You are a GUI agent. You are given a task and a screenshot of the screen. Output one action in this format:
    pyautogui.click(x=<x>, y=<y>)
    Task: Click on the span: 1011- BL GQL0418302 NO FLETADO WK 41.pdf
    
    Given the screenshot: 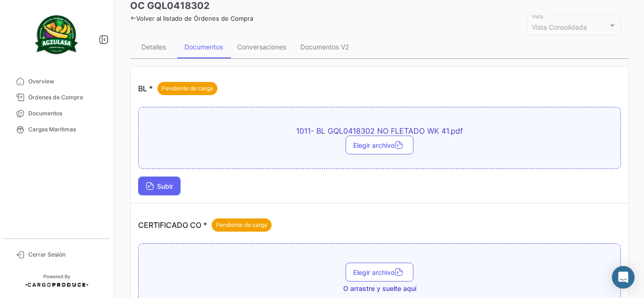 What is the action you would take?
    pyautogui.click(x=380, y=131)
    